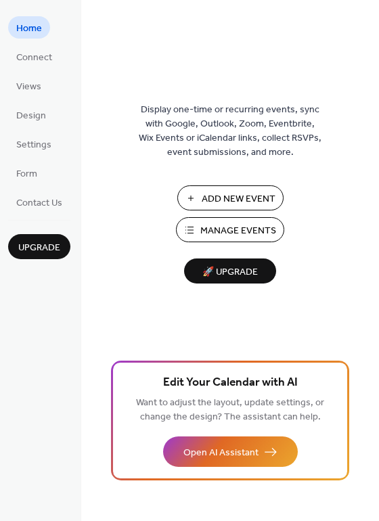  Describe the element at coordinates (31, 116) in the screenshot. I see `span: Design` at that location.